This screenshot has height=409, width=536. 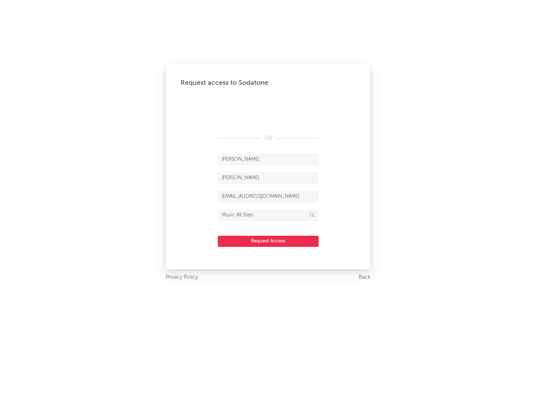 I want to click on a: Back, so click(x=364, y=278).